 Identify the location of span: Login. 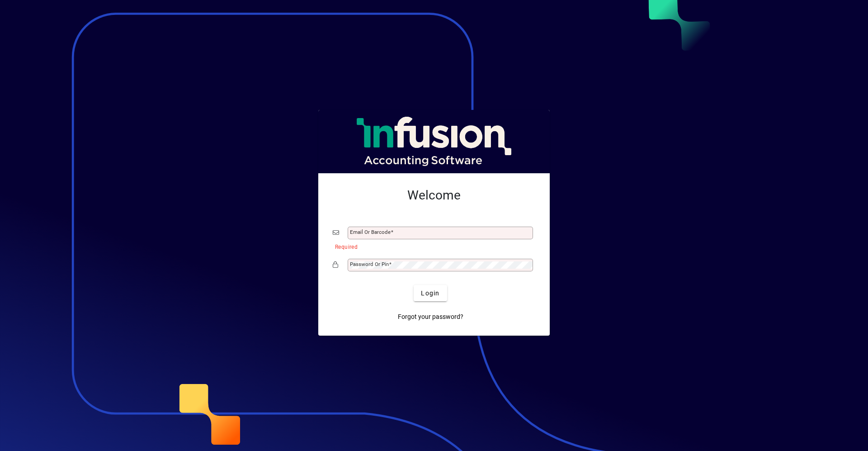
(430, 293).